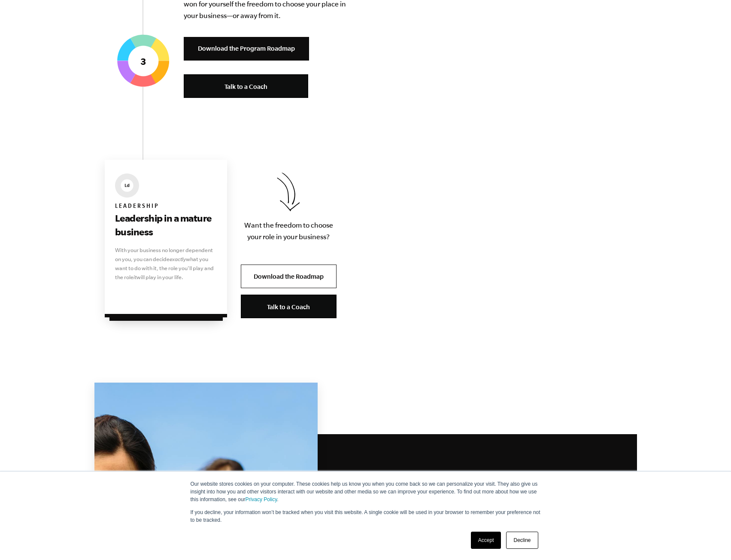  I want to click on a: Decline, so click(522, 540).